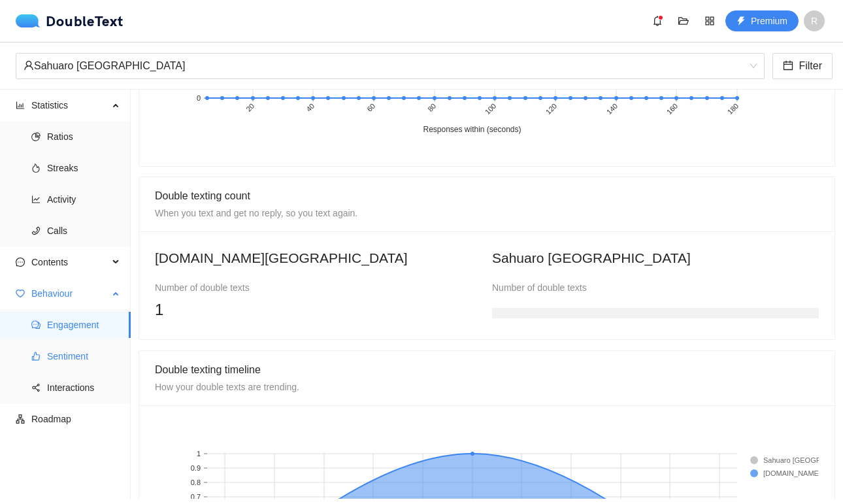  I want to click on span: Ratios, so click(83, 137).